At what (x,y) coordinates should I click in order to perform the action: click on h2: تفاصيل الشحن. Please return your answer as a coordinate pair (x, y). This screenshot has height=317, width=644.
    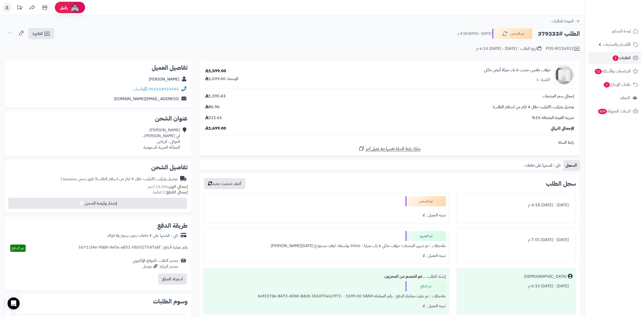
    Looking at the image, I should click on (98, 167).